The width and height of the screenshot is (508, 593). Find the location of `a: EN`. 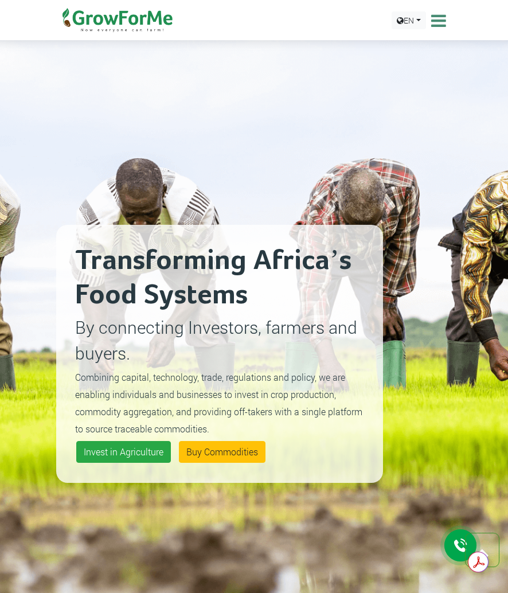

a: EN is located at coordinates (409, 20).